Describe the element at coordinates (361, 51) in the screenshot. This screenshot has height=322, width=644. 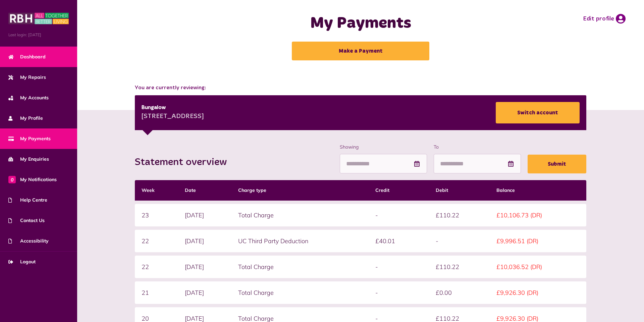
I see `a: Make a Payment` at that location.